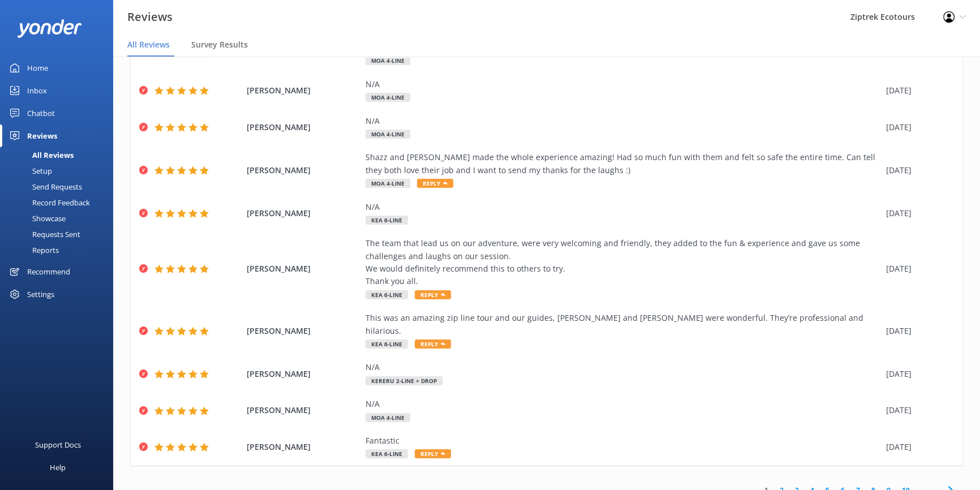 This screenshot has width=980, height=490. Describe the element at coordinates (44, 187) in the screenshot. I see `div: Send Requests` at that location.